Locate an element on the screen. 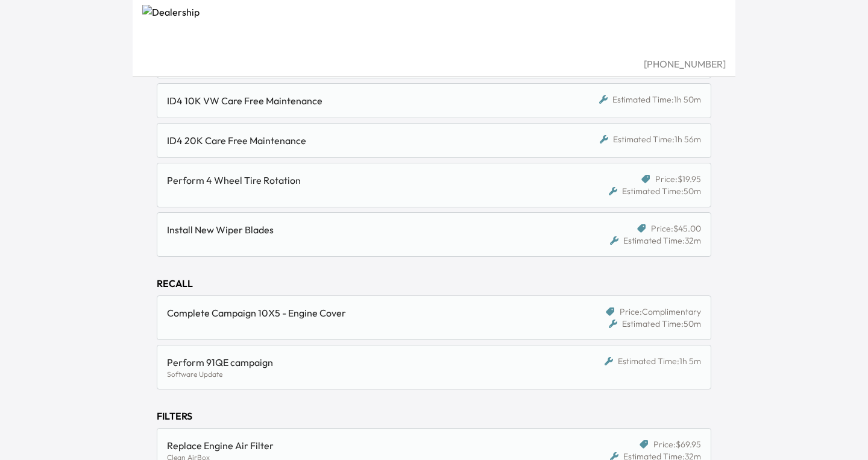 The height and width of the screenshot is (460, 868). div: ID4 10K VW Care Free Maintenance is located at coordinates (362, 101).